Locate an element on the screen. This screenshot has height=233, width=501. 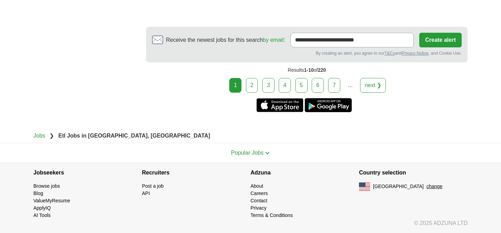
div: Results of is located at coordinates (307, 70).